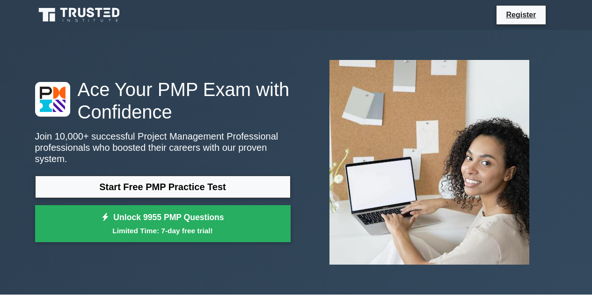 The height and width of the screenshot is (296, 592). Describe the element at coordinates (163, 230) in the screenshot. I see `small: Limited Time: 7-day free trial!` at that location.